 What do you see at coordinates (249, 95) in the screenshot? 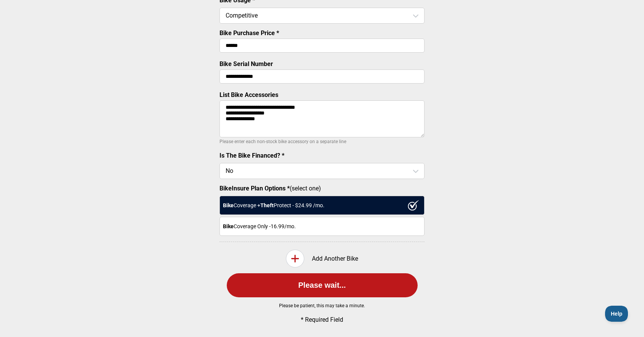
I see `label: List Bike Accessories` at bounding box center [249, 95].